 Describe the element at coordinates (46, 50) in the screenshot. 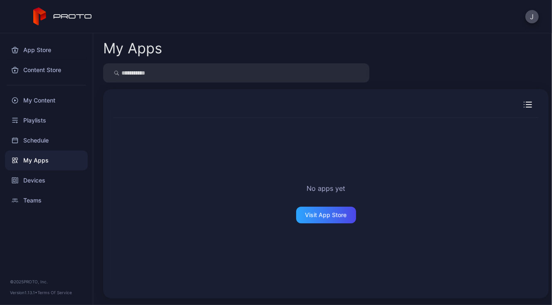

I see `div: App Store` at that location.